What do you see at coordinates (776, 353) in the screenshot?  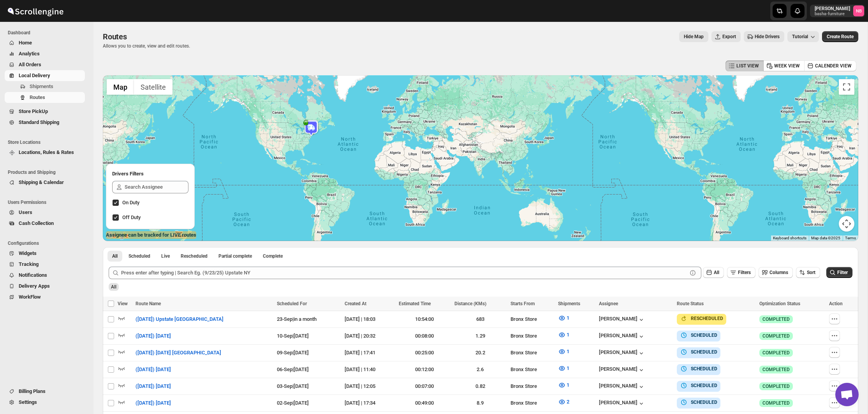 I see `span: COMPLETED` at bounding box center [776, 353].